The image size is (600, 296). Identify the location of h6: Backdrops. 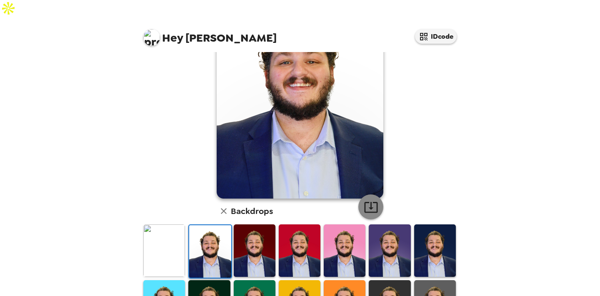
(252, 211).